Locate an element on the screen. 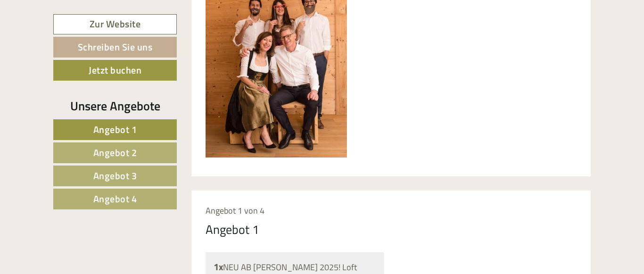 The image size is (644, 274). span: Angebot 4 is located at coordinates (115, 198).